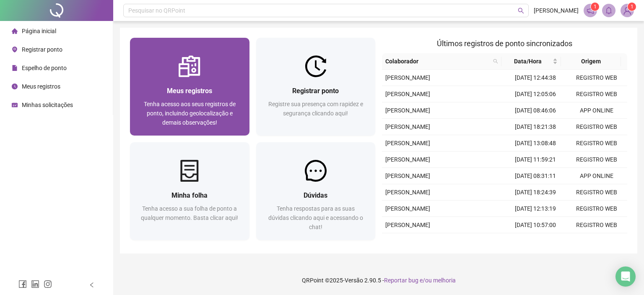 This screenshot has height=295, width=644. What do you see at coordinates (316, 218) in the screenshot?
I see `span: Tenha respostas para as suas dúvidas clicando aqui e acessando o chat!` at bounding box center [316, 218].